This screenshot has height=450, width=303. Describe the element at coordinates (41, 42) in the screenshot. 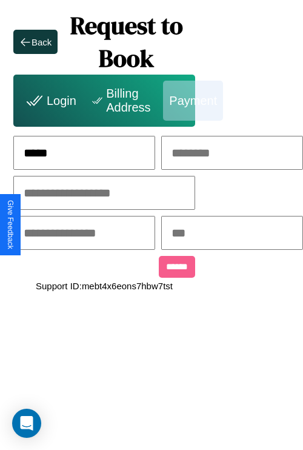

I see `div: Back` at that location.